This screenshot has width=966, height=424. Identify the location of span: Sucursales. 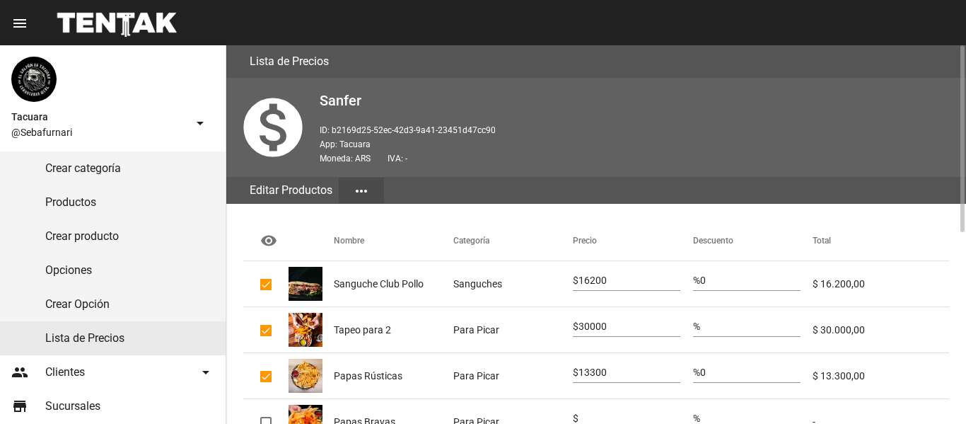
(73, 406).